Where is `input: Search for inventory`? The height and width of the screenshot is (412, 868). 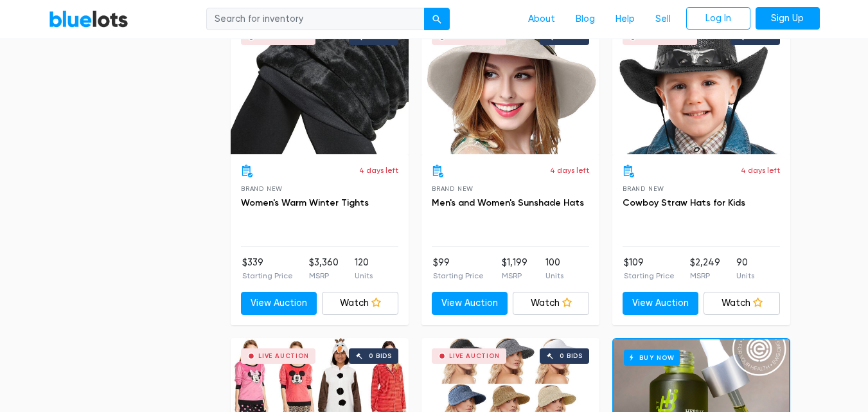
input: Search for inventory is located at coordinates (316, 19).